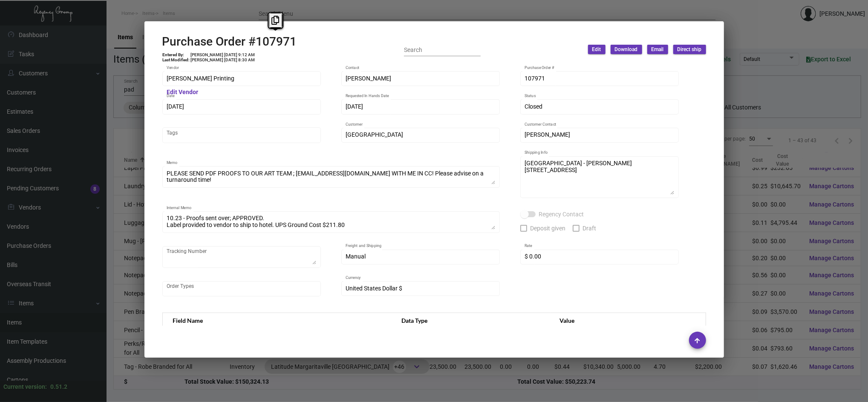 This screenshot has height=402, width=868. I want to click on span: Deposit given, so click(548, 228).